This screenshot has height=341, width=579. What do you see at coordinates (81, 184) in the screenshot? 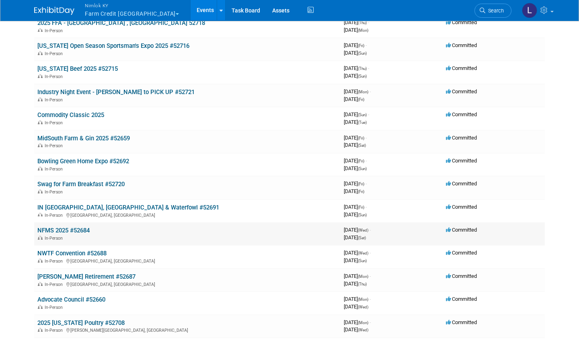
I see `a: Swag for Farm Breakfast #52720` at bounding box center [81, 184].